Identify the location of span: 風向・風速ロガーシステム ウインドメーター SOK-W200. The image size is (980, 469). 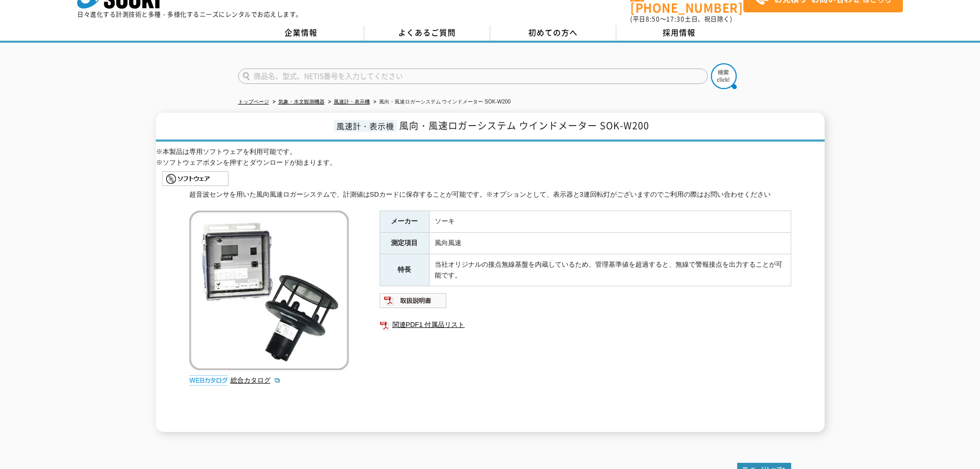
(524, 125).